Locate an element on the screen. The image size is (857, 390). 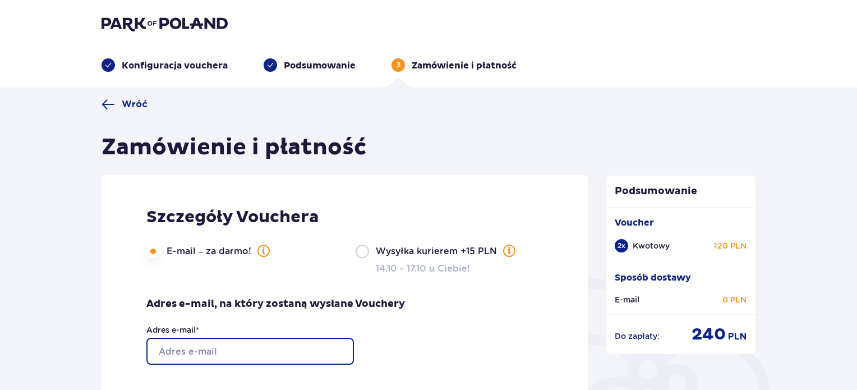
p: Kwotowy is located at coordinates (651, 246).